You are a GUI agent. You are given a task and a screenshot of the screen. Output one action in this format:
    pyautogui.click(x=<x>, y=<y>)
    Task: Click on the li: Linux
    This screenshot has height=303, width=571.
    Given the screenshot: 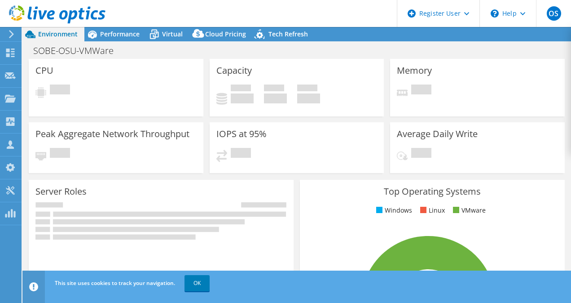 What is the action you would take?
    pyautogui.click(x=431, y=210)
    